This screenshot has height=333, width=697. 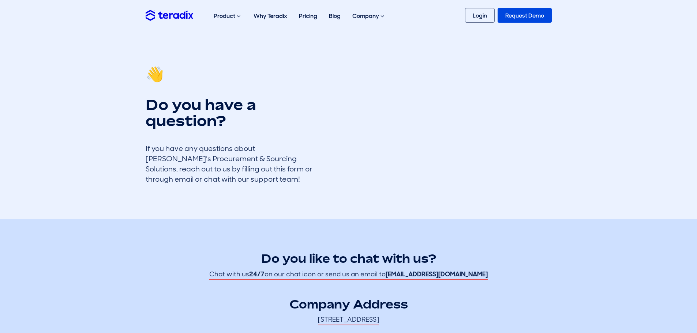 I want to click on a: Why Teradix, so click(x=270, y=16).